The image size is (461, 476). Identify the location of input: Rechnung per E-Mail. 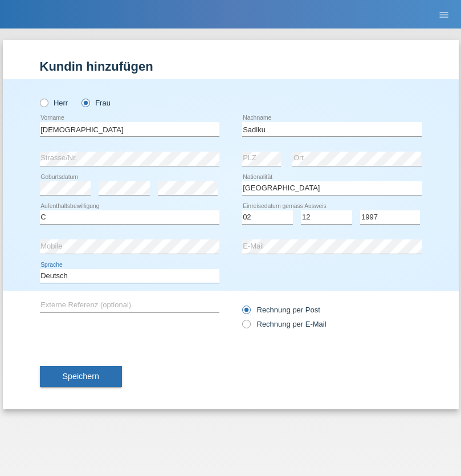
(245, 327).